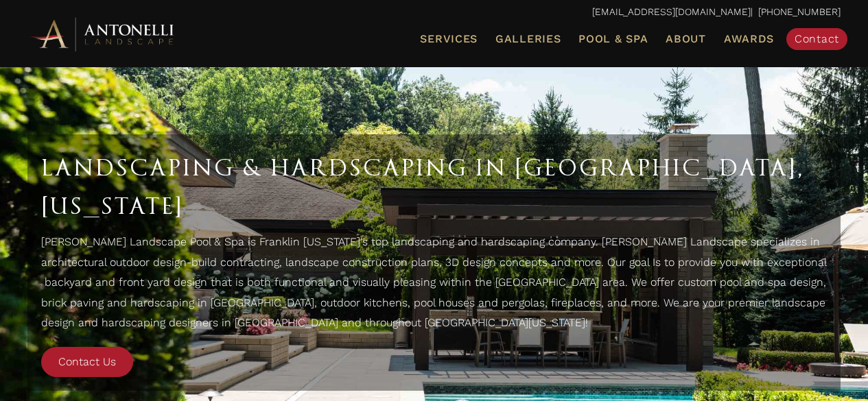 This screenshot has height=401, width=868. I want to click on span: Contact, so click(816, 38).